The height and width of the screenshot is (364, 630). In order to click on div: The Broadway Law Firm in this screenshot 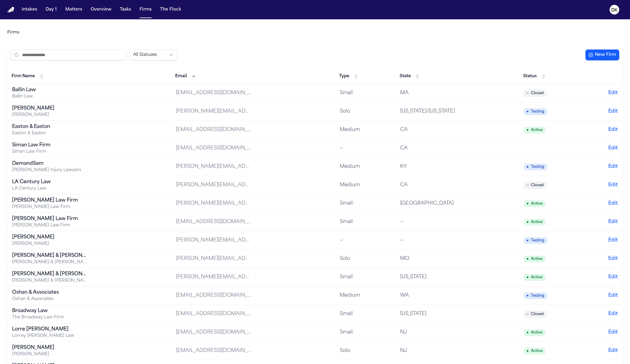, I will do `click(50, 318)`.